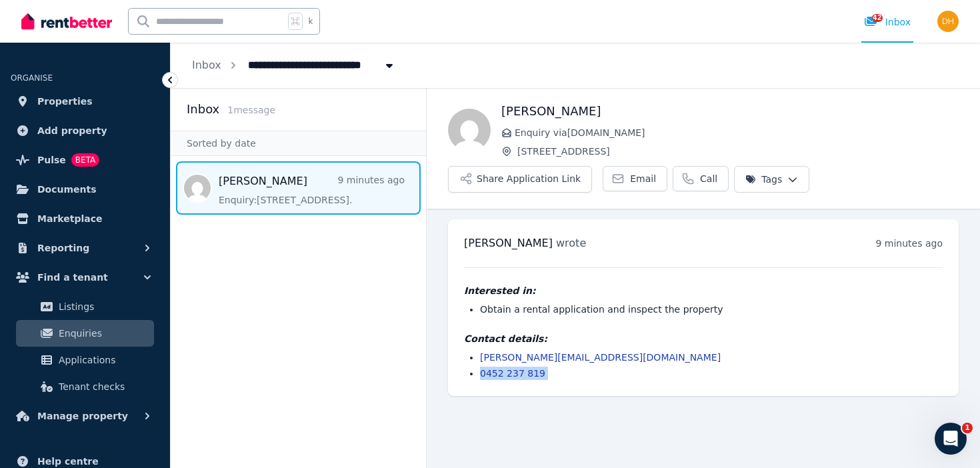 The image size is (980, 468). Describe the element at coordinates (764, 179) in the screenshot. I see `span: Tags` at that location.